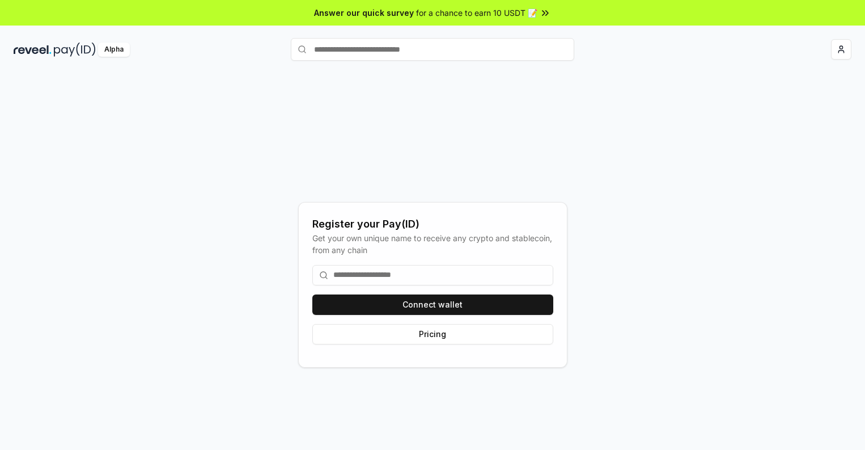 The image size is (865, 450). I want to click on span: Answer our quick survey, so click(364, 12).